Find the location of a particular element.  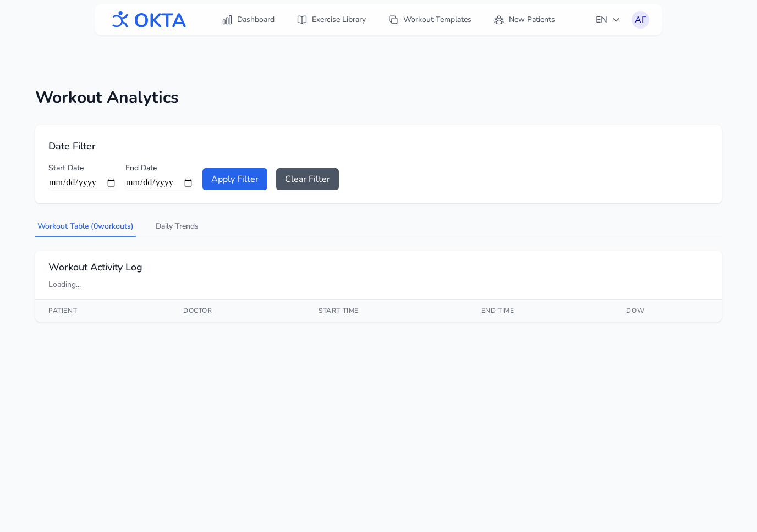

th: Patient is located at coordinates (102, 311).